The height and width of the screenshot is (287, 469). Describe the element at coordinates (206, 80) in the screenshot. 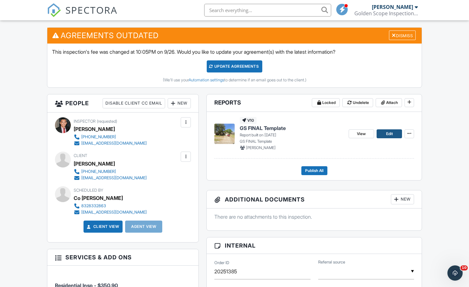

I see `a: Automation settings` at that location.